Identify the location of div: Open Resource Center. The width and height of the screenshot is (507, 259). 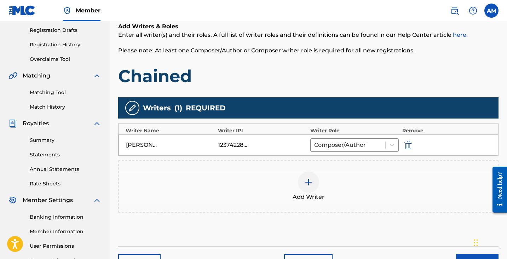
(12, 29).